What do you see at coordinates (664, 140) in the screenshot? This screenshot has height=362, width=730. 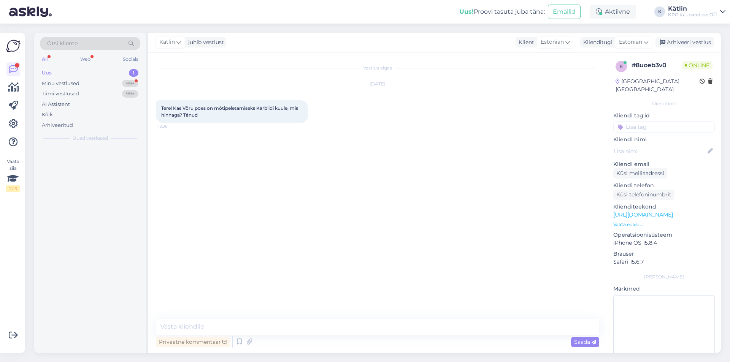 I see `p: Kliendi nimi` at bounding box center [664, 140].